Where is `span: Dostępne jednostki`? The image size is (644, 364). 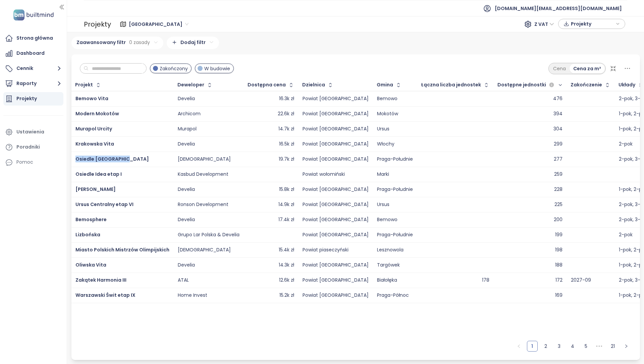
span: Dostępne jednostki is located at coordinates (522, 85).